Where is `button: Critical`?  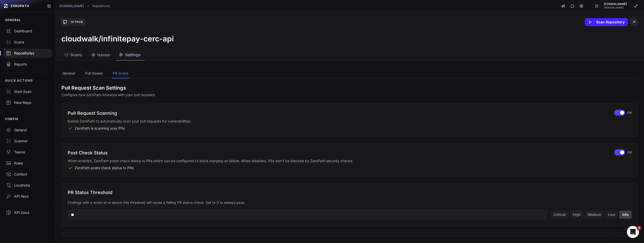
button: Critical is located at coordinates (560, 215).